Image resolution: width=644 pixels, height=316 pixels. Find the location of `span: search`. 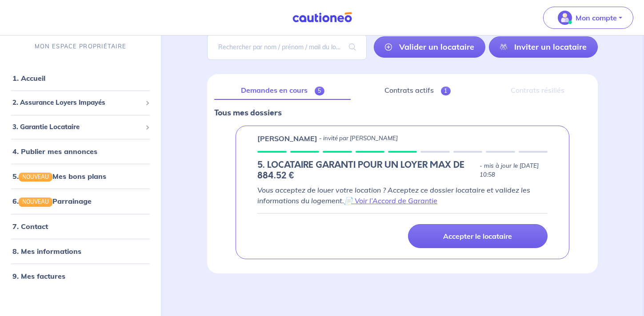

span: search is located at coordinates (352, 47).